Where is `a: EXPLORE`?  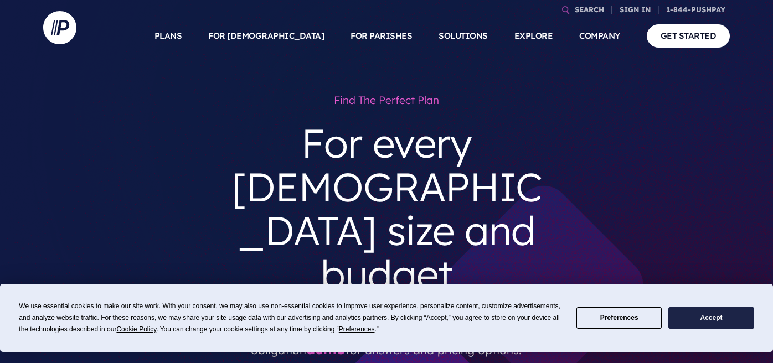 a: EXPLORE is located at coordinates (534, 36).